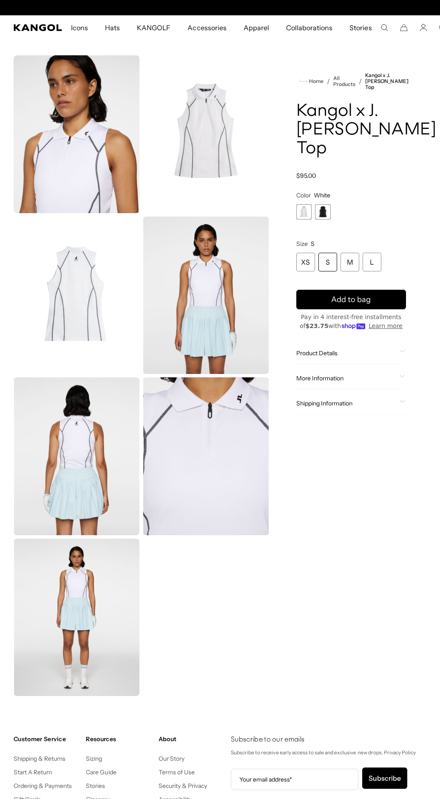 The image size is (440, 799). What do you see at coordinates (351, 81) in the screenshot?
I see `nav: breadcrumbs` at bounding box center [351, 81].